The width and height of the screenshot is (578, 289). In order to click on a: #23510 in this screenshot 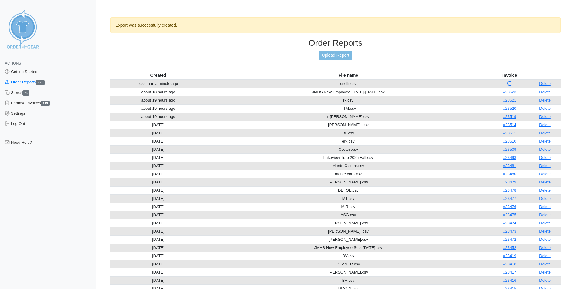, I will do `click(509, 141)`.